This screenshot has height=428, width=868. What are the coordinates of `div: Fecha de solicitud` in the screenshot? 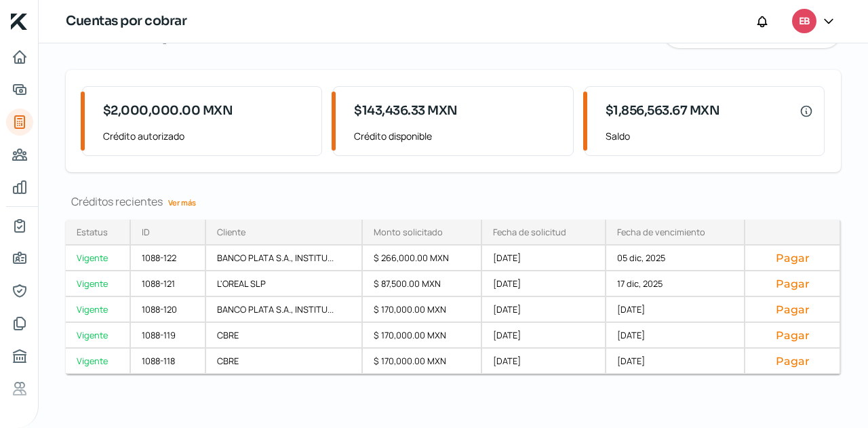 It's located at (530, 232).